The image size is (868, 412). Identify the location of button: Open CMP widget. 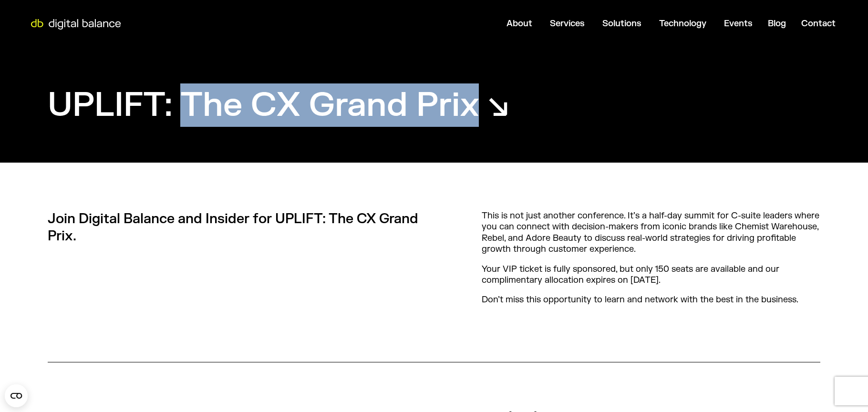
(17, 395).